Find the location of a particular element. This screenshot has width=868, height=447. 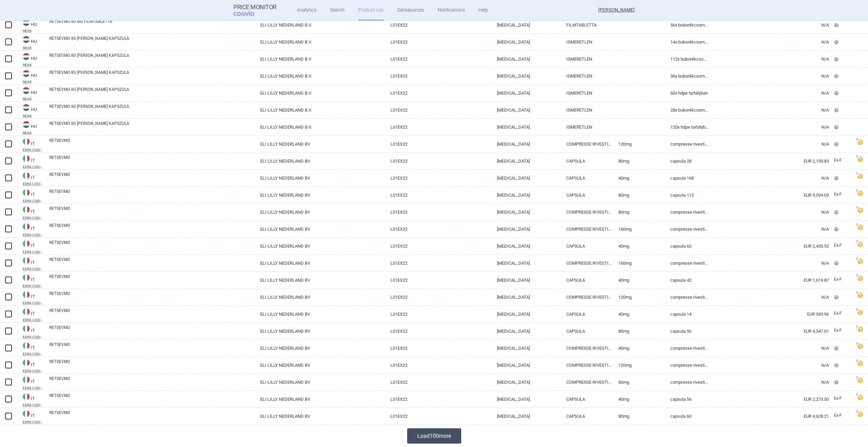

a: 60x hdpe tartályban is located at coordinates (687, 93).